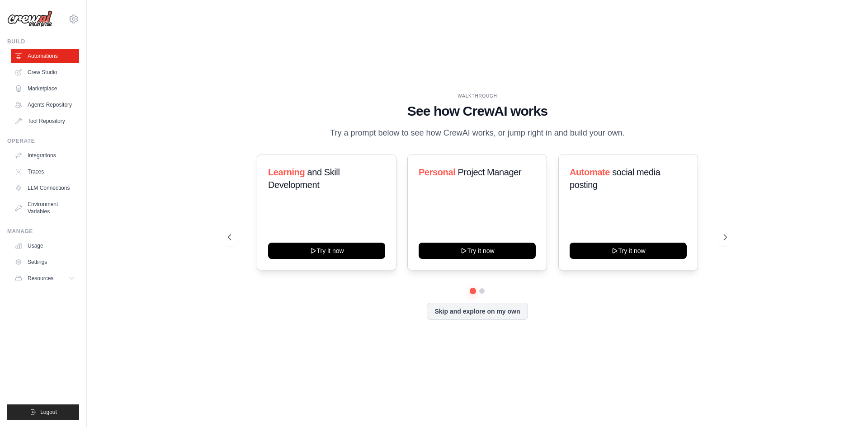 This screenshot has width=868, height=427. Describe the element at coordinates (615, 179) in the screenshot. I see `span: social media posting` at that location.